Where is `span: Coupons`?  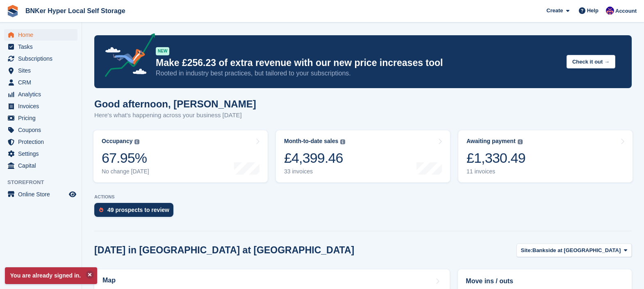 span: Coupons is located at coordinates (42, 129).